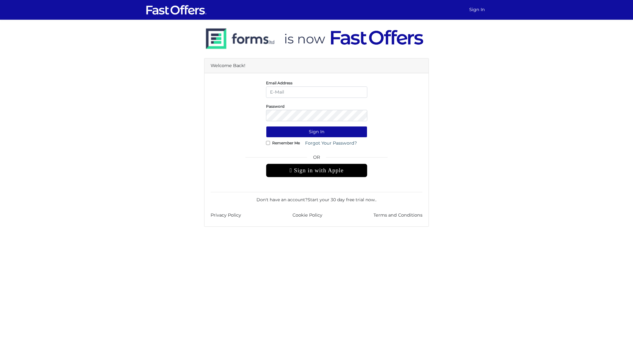  What do you see at coordinates (316, 66) in the screenshot?
I see `div: Welcome Back!` at bounding box center [316, 66].